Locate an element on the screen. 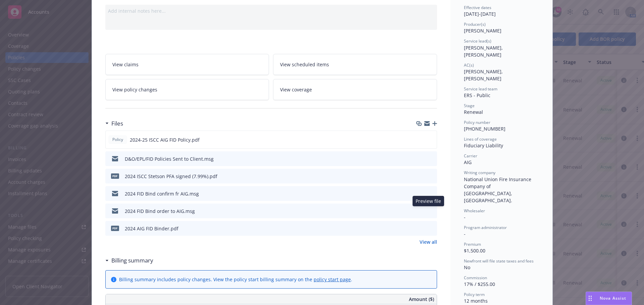 This screenshot has width=644, height=305. div: Add internal notes here... is located at coordinates (271, 10).